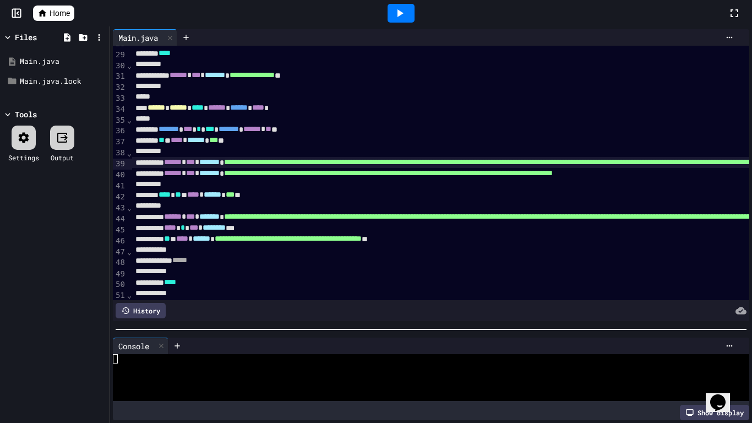 This screenshot has width=752, height=423. Describe the element at coordinates (119, 241) in the screenshot. I see `div: 46` at that location.